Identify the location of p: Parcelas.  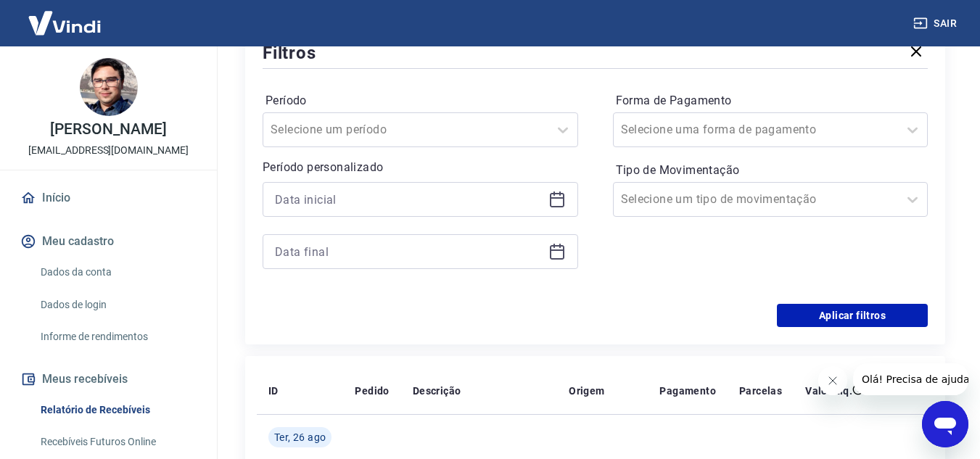
(760, 391).